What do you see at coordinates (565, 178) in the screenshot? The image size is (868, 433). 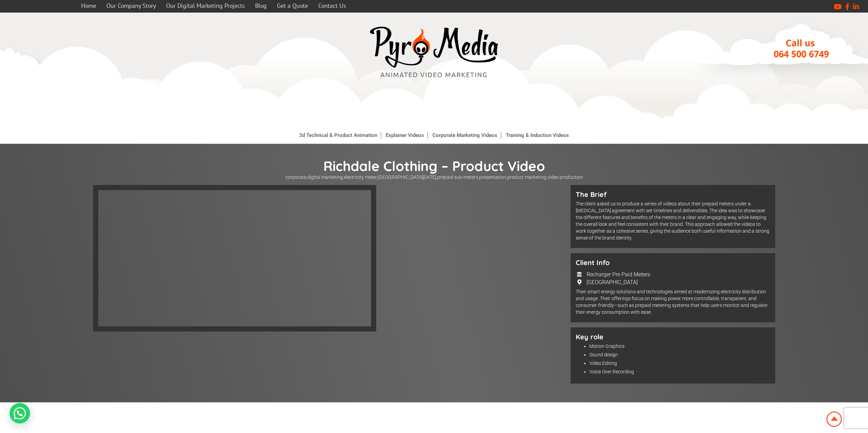 I see `a: video production` at bounding box center [565, 178].